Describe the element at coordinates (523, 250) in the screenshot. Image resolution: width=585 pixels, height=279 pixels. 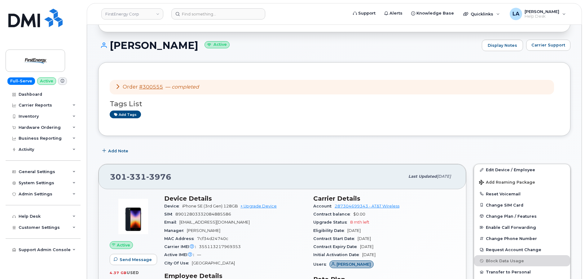
I see `button: Request Account Change` at that location.